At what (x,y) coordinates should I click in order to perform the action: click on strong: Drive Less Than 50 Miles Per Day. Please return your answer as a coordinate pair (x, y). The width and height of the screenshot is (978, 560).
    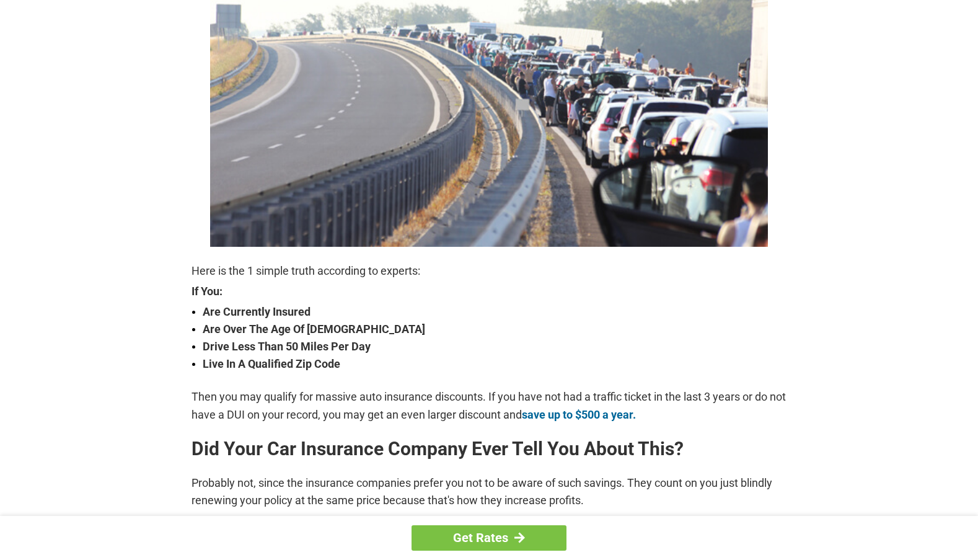
    Looking at the image, I should click on (495, 347).